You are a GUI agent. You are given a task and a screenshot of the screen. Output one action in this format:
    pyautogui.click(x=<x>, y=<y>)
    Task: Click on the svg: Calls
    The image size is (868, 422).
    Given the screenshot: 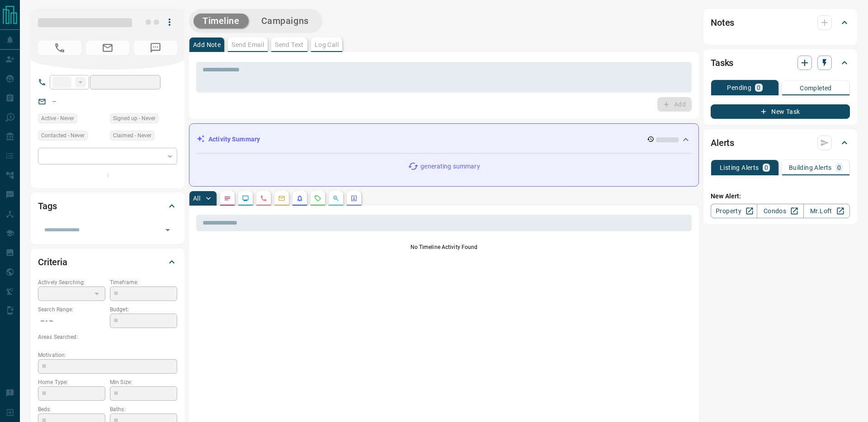 What is the action you would take?
    pyautogui.click(x=264, y=198)
    